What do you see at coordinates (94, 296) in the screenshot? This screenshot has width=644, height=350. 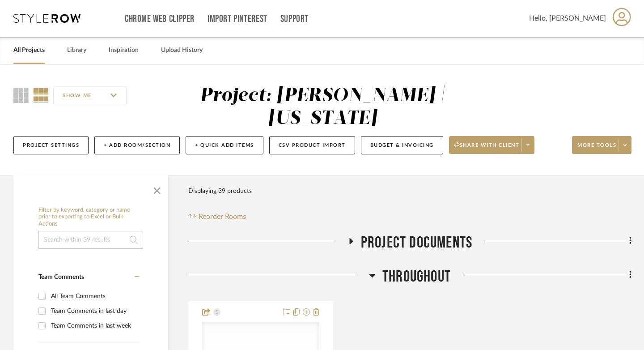 I see `div: All Team Comments` at bounding box center [94, 296].